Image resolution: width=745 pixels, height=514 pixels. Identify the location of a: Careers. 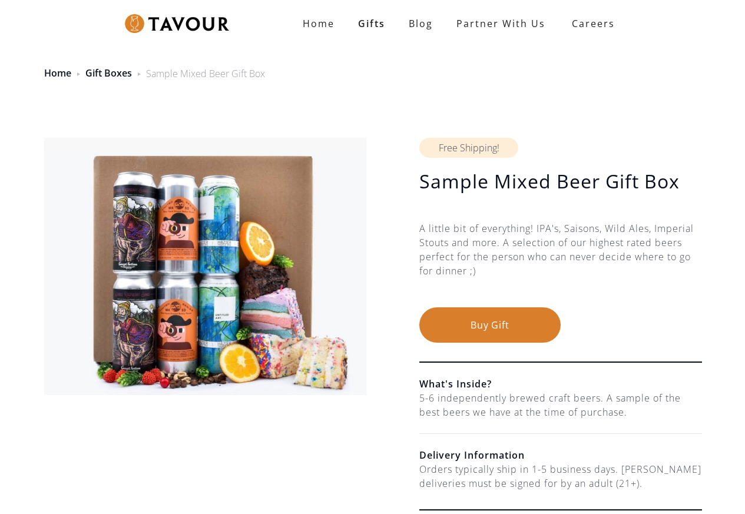
(590, 24).